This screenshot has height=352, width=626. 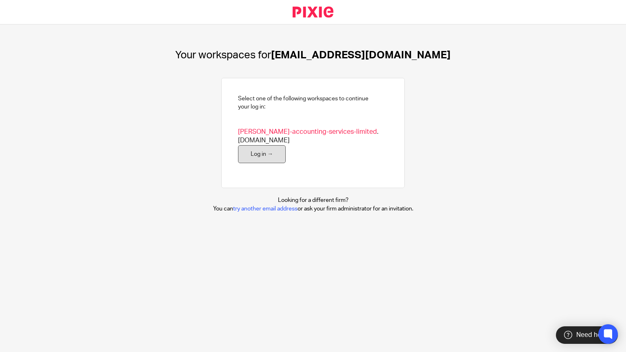 I want to click on a: try another email address, so click(x=265, y=209).